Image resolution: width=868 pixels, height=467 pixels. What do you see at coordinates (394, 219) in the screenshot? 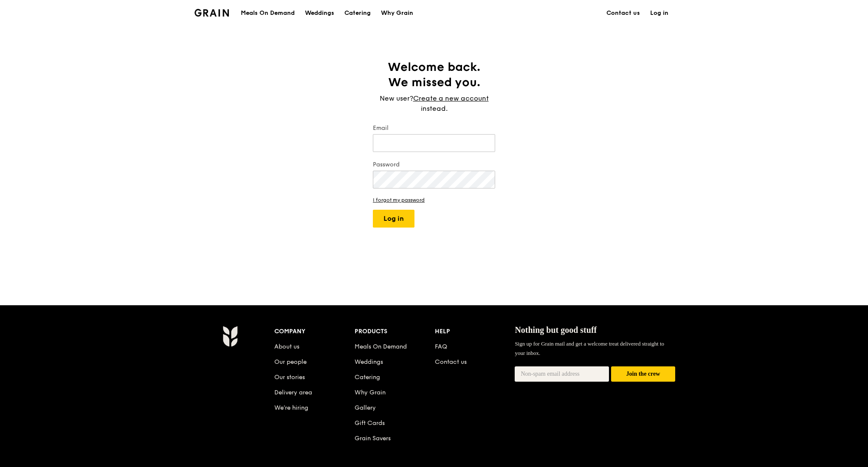
I see `button: Log in` at bounding box center [394, 219].